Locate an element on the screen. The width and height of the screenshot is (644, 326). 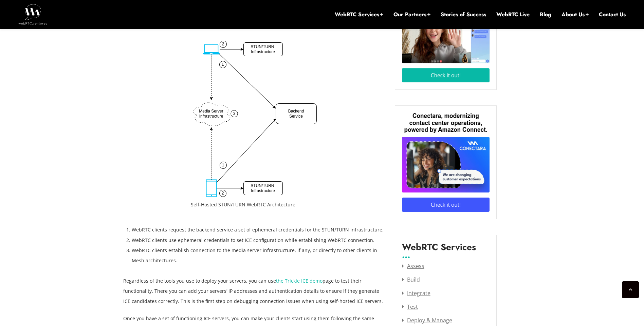
a: Deploy & Manage is located at coordinates (427, 321).